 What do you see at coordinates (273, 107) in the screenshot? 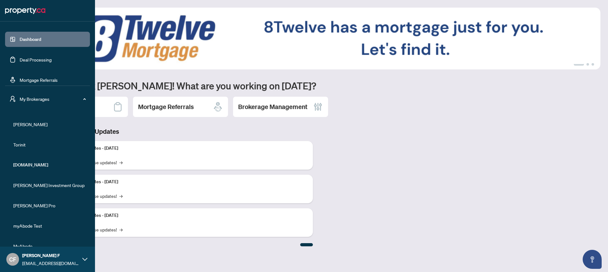
I see `h2: Brokerage Management` at bounding box center [273, 107].